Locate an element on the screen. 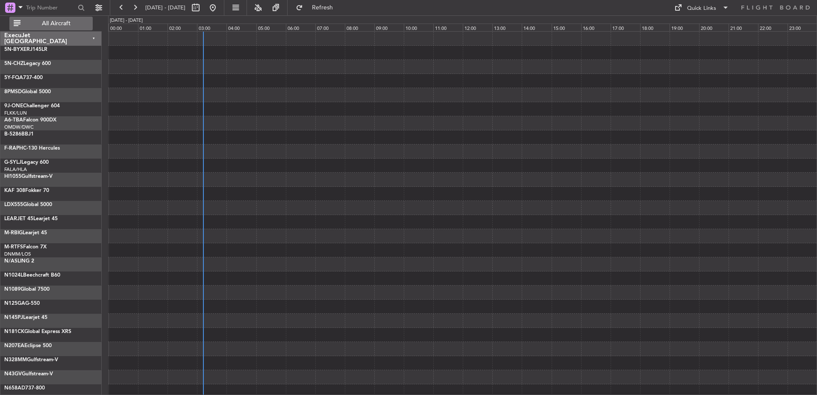  a: N1089Global 7500 is located at coordinates (27, 289).